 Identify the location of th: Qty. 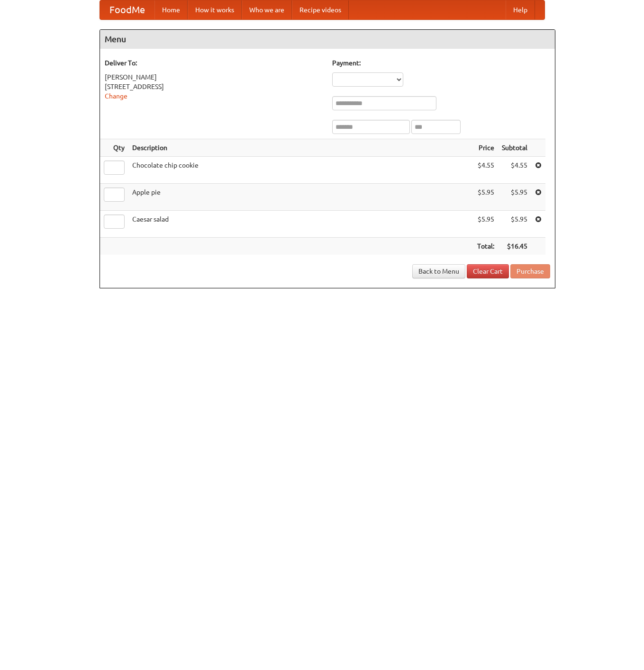
(114, 148).